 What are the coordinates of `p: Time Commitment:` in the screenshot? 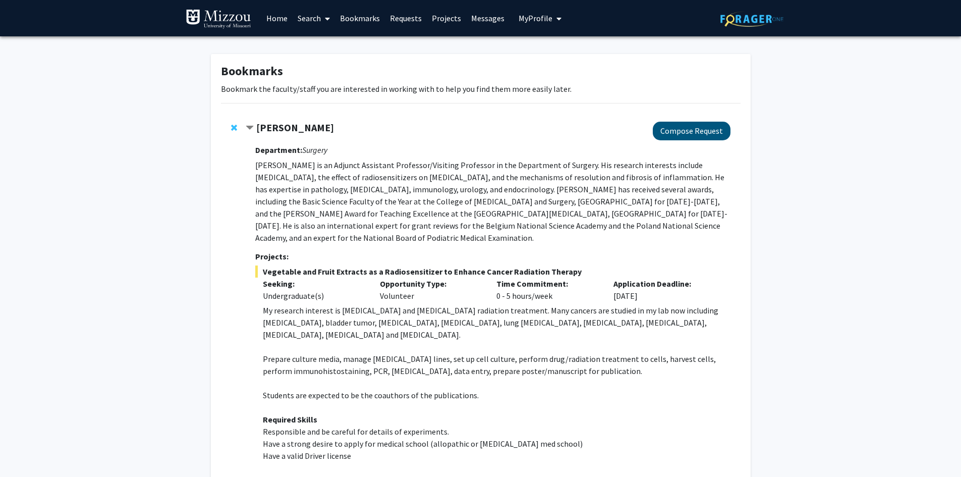 It's located at (547, 284).